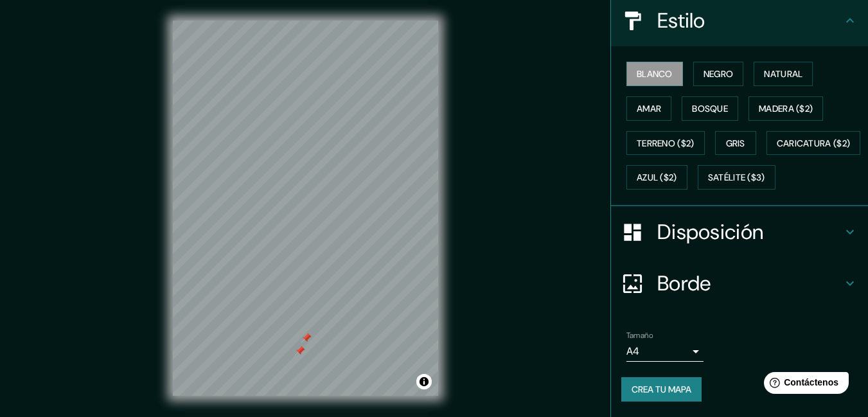 The height and width of the screenshot is (417, 868). Describe the element at coordinates (655, 74) in the screenshot. I see `font: Blanco` at that location.